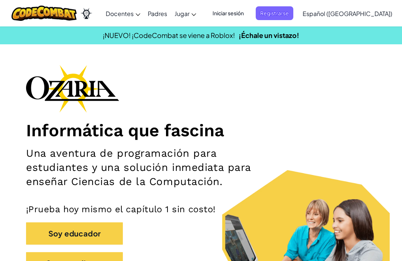 This screenshot has width=402, height=261. I want to click on a: Jugar, so click(186, 13).